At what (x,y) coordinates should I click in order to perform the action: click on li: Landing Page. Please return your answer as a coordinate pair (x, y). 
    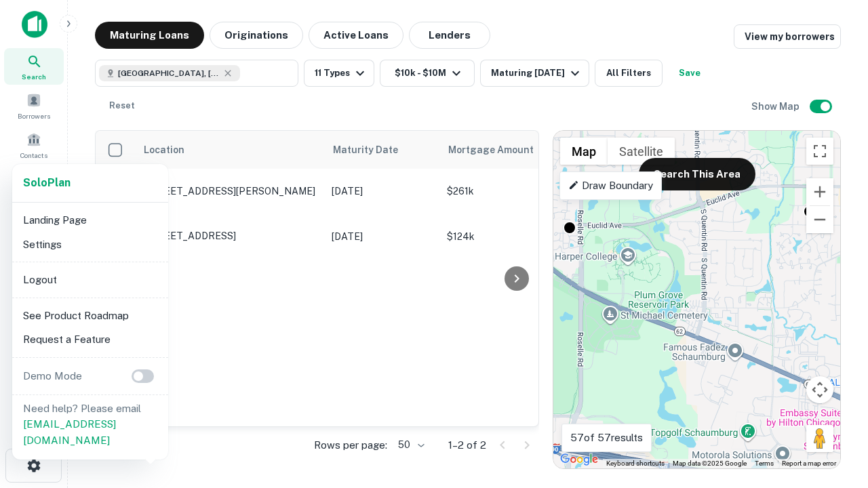
    Looking at the image, I should click on (90, 220).